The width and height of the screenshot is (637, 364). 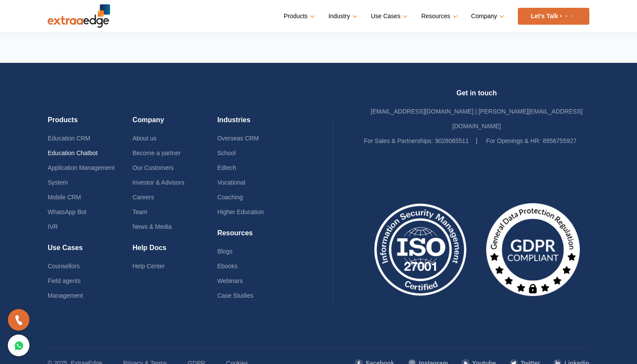 I want to click on h4: Use Cases, so click(x=90, y=251).